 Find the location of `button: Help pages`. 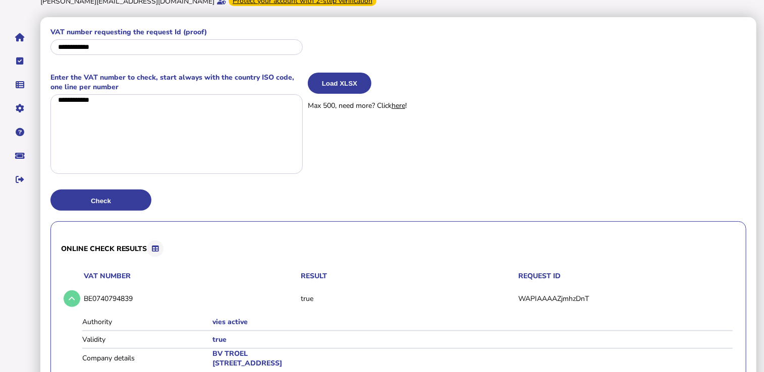

button: Help pages is located at coordinates (20, 132).